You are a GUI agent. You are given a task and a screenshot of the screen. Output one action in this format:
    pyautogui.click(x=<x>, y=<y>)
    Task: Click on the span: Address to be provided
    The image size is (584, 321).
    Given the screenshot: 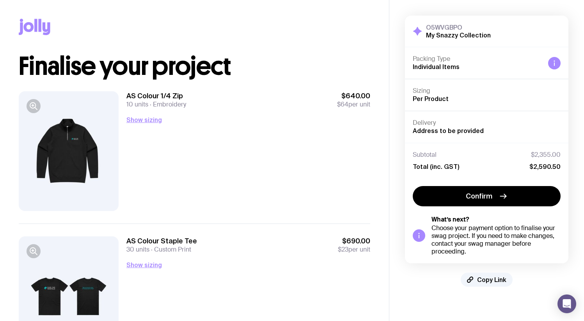 What is the action you would take?
    pyautogui.click(x=448, y=131)
    